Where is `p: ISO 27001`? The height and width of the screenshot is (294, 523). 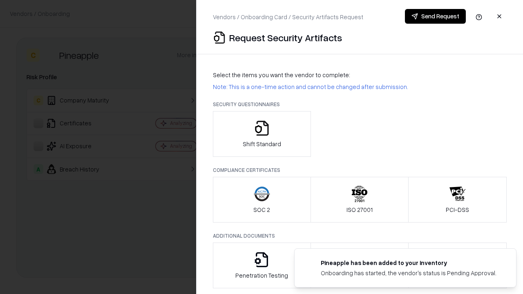 p: ISO 27001 is located at coordinates (360, 210).